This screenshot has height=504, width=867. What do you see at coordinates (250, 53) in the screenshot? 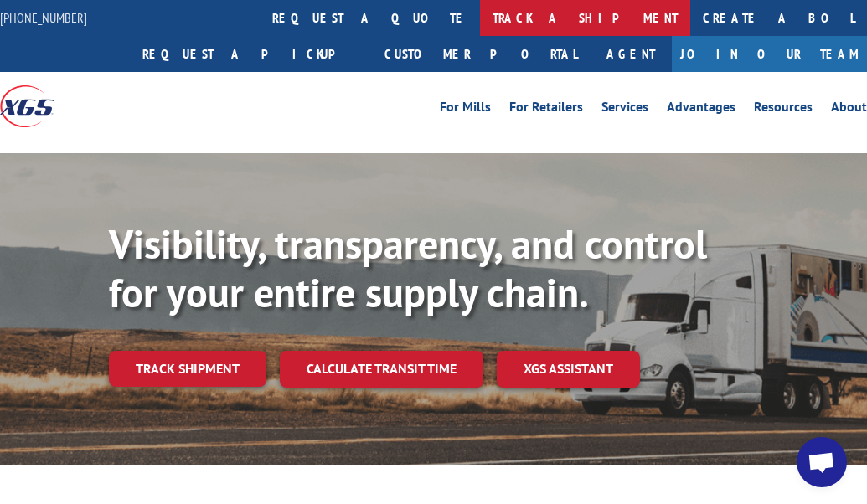
I see `a: Request a pickup` at bounding box center [250, 53].